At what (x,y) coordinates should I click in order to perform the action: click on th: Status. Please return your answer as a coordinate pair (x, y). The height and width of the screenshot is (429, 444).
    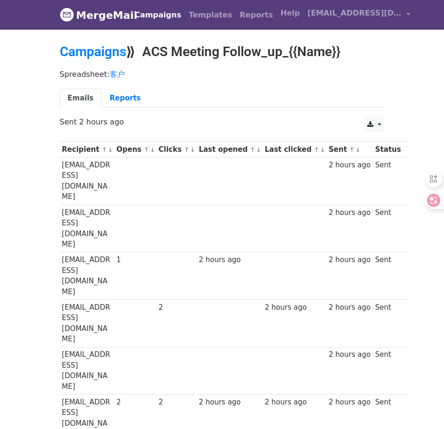
    Looking at the image, I should click on (388, 149).